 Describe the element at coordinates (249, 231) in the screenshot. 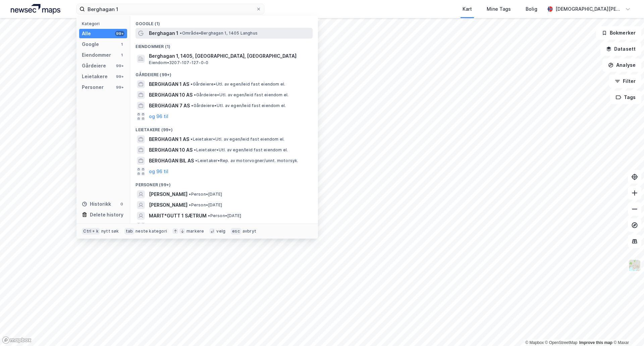

I see `div: avbryt` at that location.